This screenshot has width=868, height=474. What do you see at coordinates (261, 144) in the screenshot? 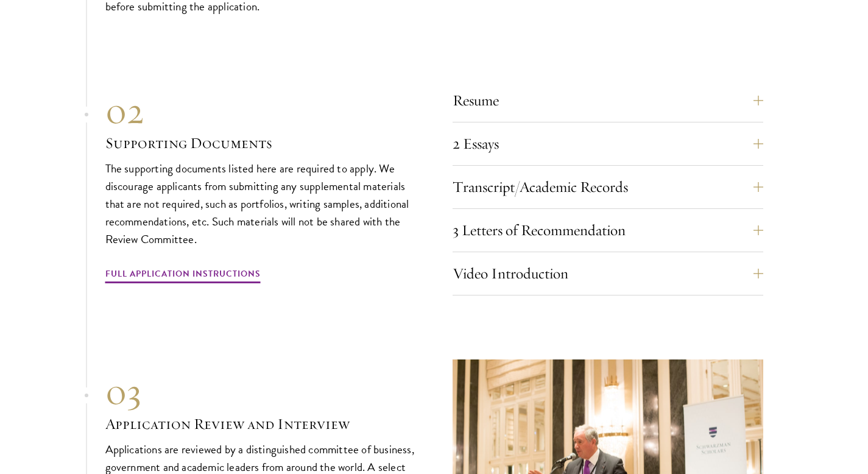
I see `h3: Supporting Documents` at bounding box center [261, 144].